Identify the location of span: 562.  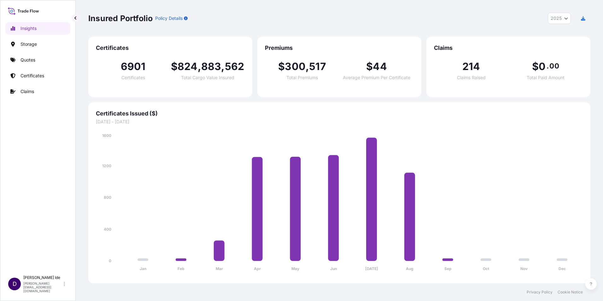
(235, 67).